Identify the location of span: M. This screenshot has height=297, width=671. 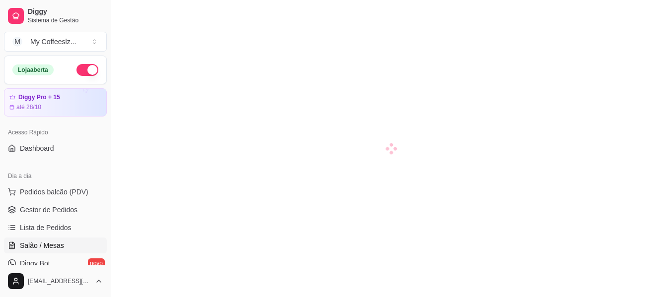
(17, 42).